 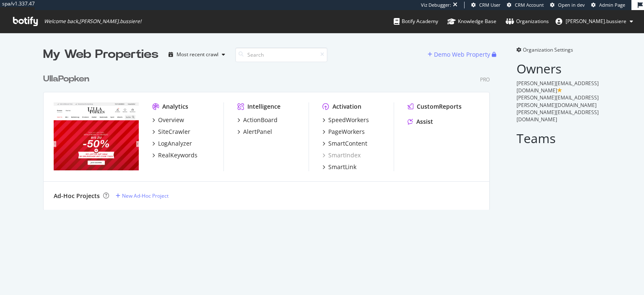 I want to click on a: SpeedWorkers, so click(x=345, y=120).